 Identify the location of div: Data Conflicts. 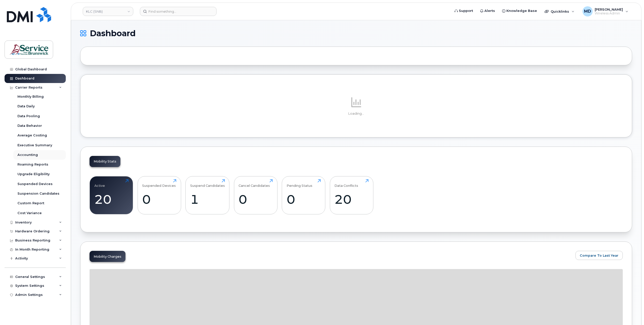
(346, 183).